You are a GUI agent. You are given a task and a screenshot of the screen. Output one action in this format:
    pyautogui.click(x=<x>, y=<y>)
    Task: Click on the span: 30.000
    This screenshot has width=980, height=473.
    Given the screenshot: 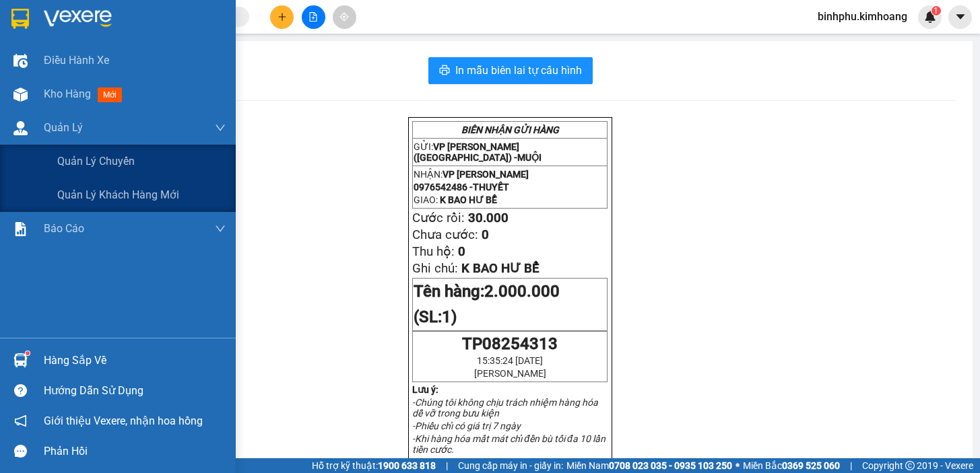 What is the action you would take?
    pyautogui.click(x=489, y=218)
    